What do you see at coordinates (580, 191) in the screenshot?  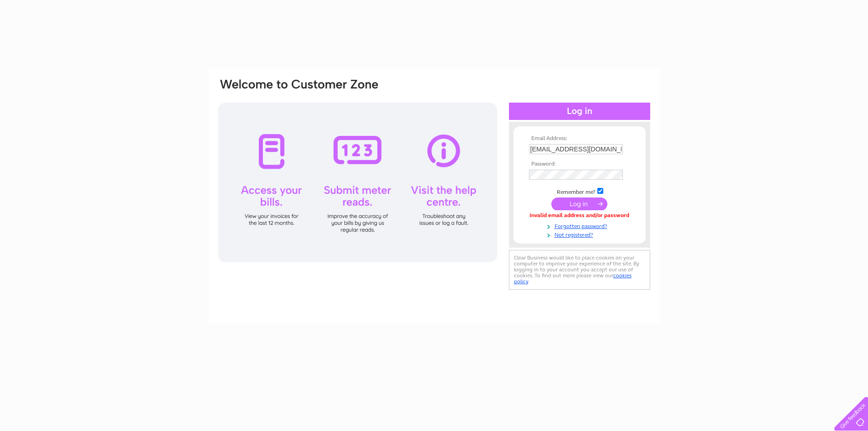 I see `td: Remember me?` at bounding box center [580, 191].